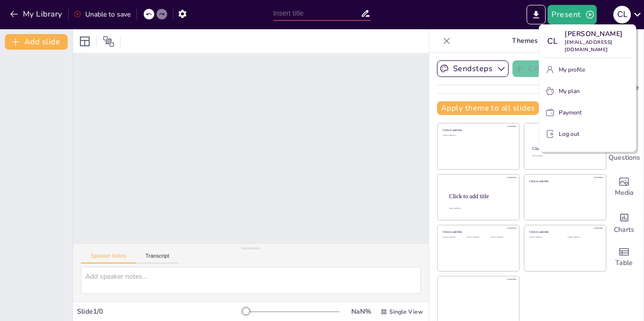 This screenshot has width=644, height=321. Describe the element at coordinates (569, 91) in the screenshot. I see `p: My plan` at that location.